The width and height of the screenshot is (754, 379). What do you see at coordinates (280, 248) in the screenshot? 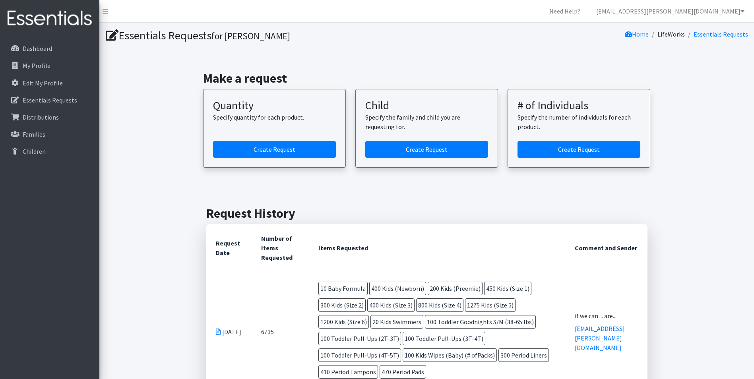
I see `th: Number of Items Requested` at bounding box center [280, 248].